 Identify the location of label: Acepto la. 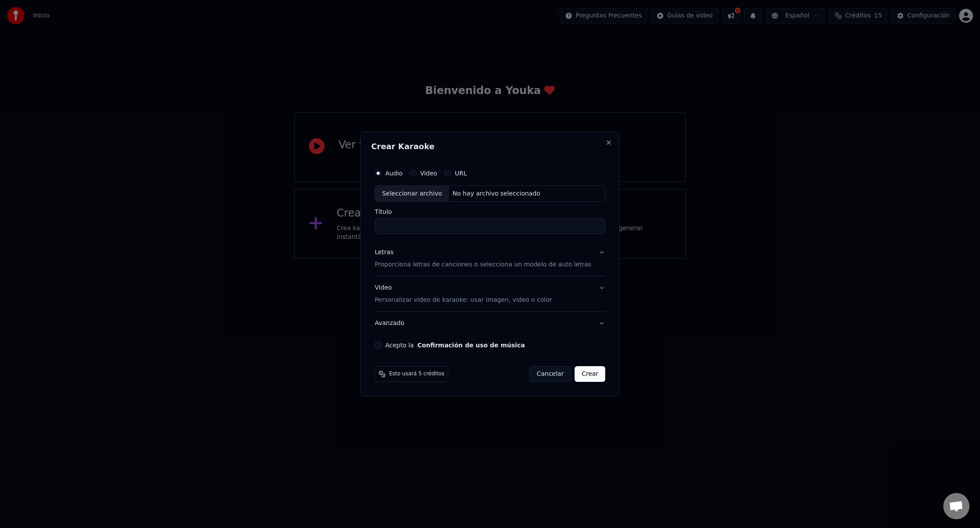
(455, 345).